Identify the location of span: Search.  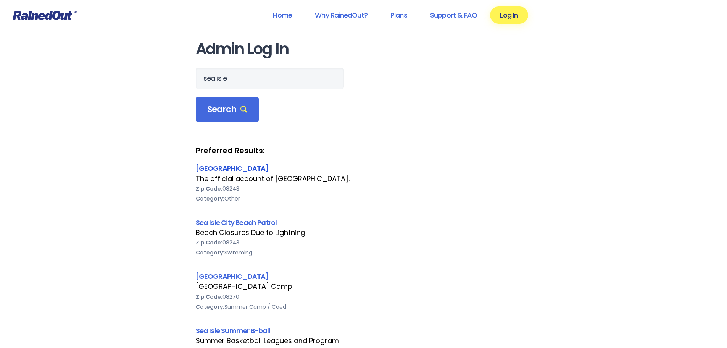
(227, 110).